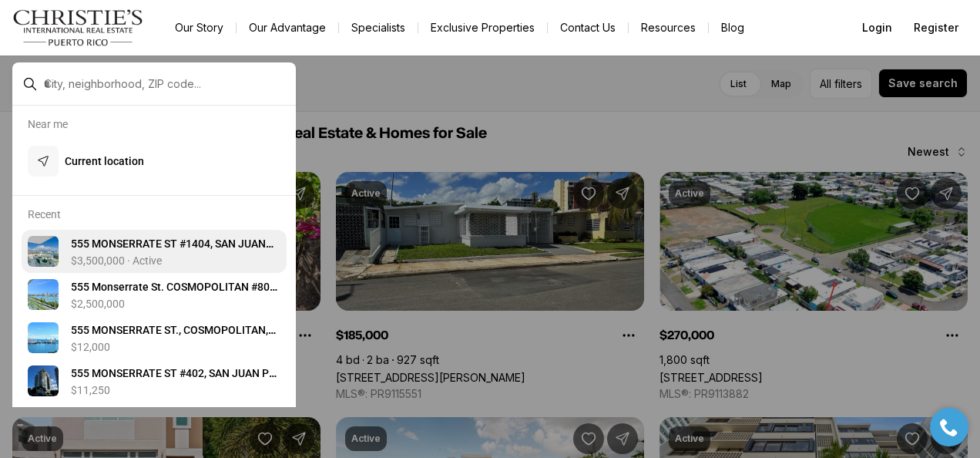 The width and height of the screenshot is (980, 458). Describe the element at coordinates (174, 381) in the screenshot. I see `span: 5 5 5 M O N S E R R A T E S T # 4 0 2 , S A N J U A N P R , 0 0 9 0 7` at that location.